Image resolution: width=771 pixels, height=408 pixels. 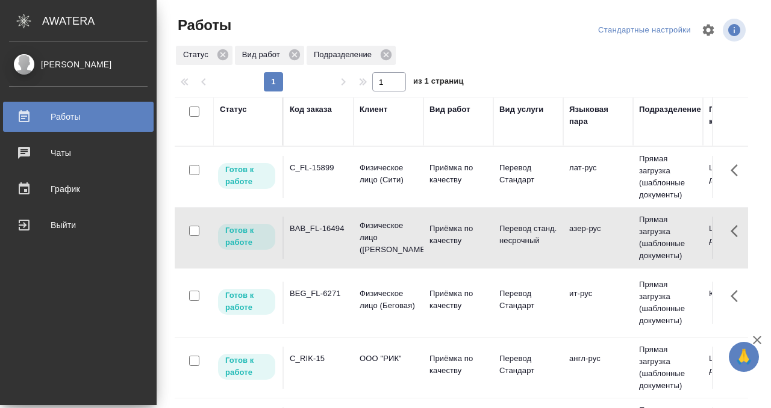 What do you see at coordinates (388, 359) in the screenshot?
I see `p: ООО "РИК"` at bounding box center [388, 359].